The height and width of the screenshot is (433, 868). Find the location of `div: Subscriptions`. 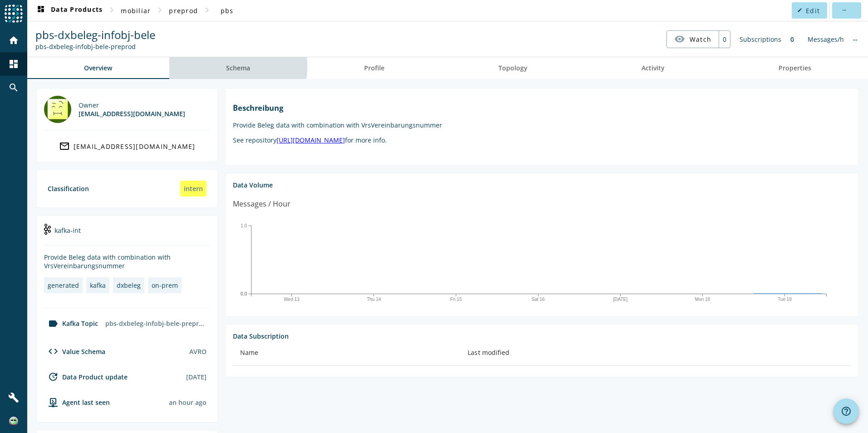

div: Subscriptions is located at coordinates (760, 39).